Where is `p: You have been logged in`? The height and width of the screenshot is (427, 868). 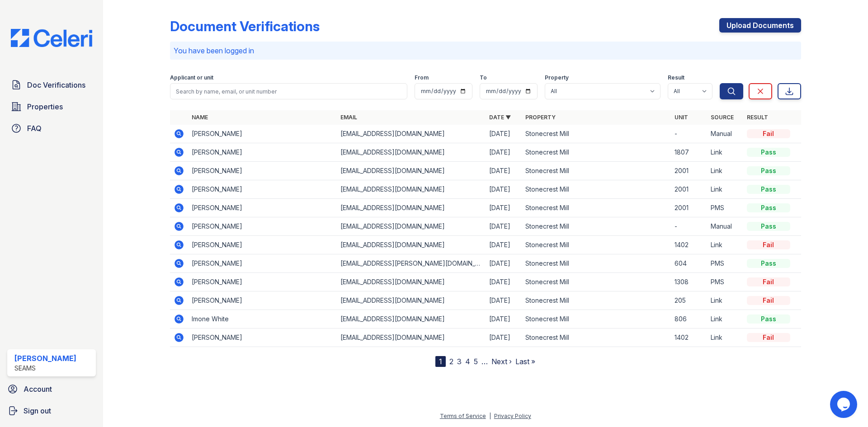 p: You have been logged in is located at coordinates (485, 50).